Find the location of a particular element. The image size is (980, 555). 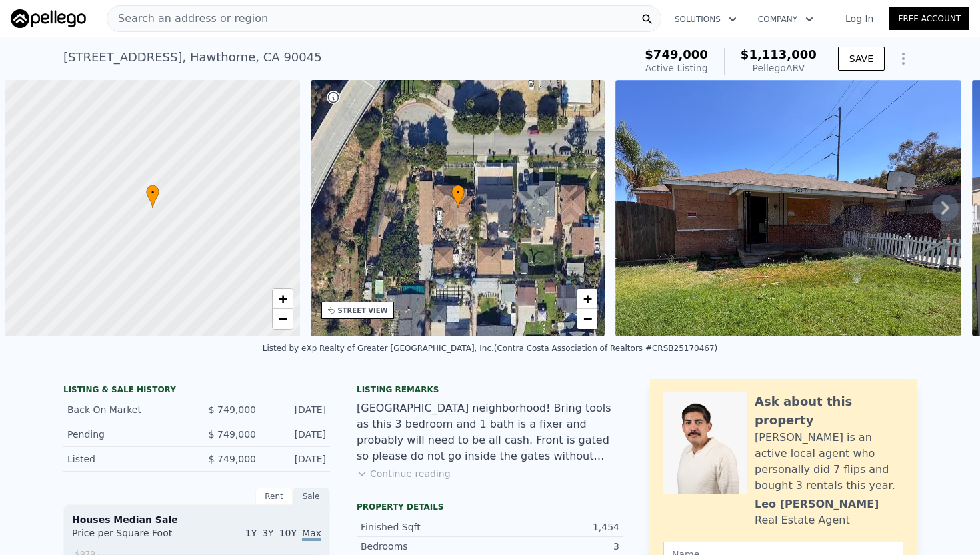

div: Property details is located at coordinates (490, 507).